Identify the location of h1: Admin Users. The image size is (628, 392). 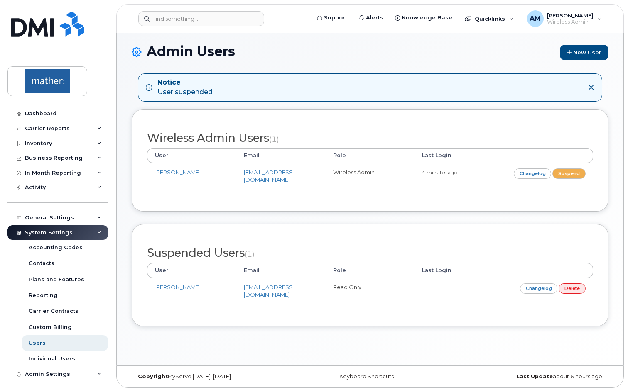
(370, 52).